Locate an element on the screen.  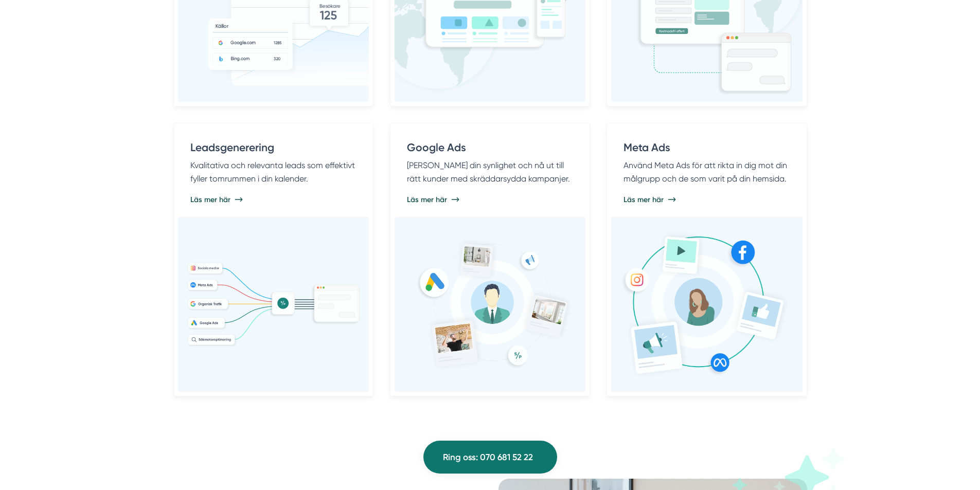
a: Ring oss: 070 681 52 22 is located at coordinates (490, 457).